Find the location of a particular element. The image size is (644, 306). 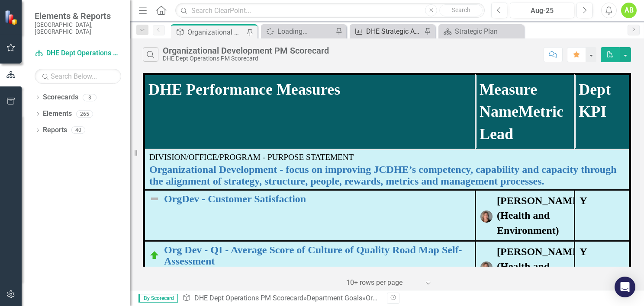

span: Search is located at coordinates (461, 10).